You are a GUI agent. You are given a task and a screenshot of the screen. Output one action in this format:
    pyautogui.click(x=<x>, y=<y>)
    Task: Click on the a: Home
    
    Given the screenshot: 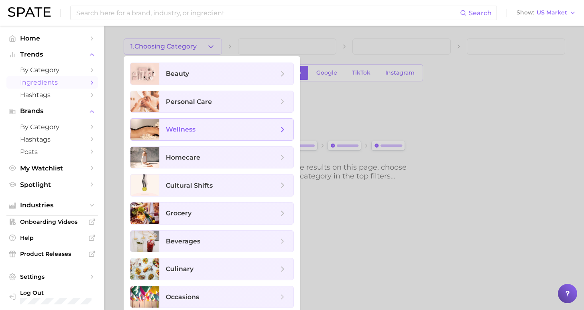 What is the action you would take?
    pyautogui.click(x=52, y=38)
    